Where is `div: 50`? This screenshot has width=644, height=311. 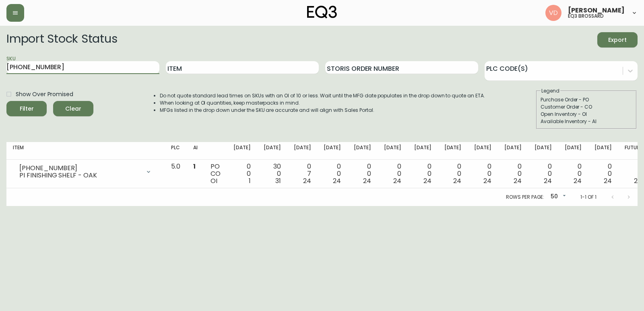 div: 50 is located at coordinates (557, 197).